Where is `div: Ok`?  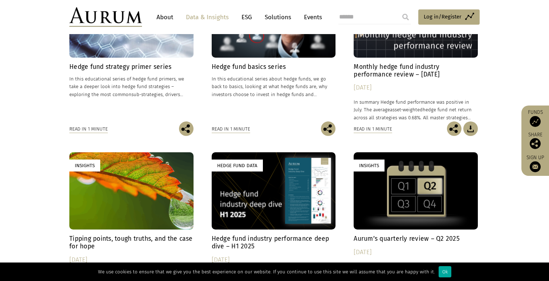 div: Ok is located at coordinates (445, 272).